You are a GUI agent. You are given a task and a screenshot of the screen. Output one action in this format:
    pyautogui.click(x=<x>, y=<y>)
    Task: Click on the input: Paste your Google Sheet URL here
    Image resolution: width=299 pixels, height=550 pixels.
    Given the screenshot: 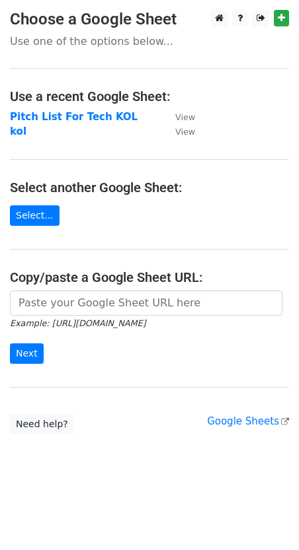 What is the action you would take?
    pyautogui.click(x=146, y=303)
    